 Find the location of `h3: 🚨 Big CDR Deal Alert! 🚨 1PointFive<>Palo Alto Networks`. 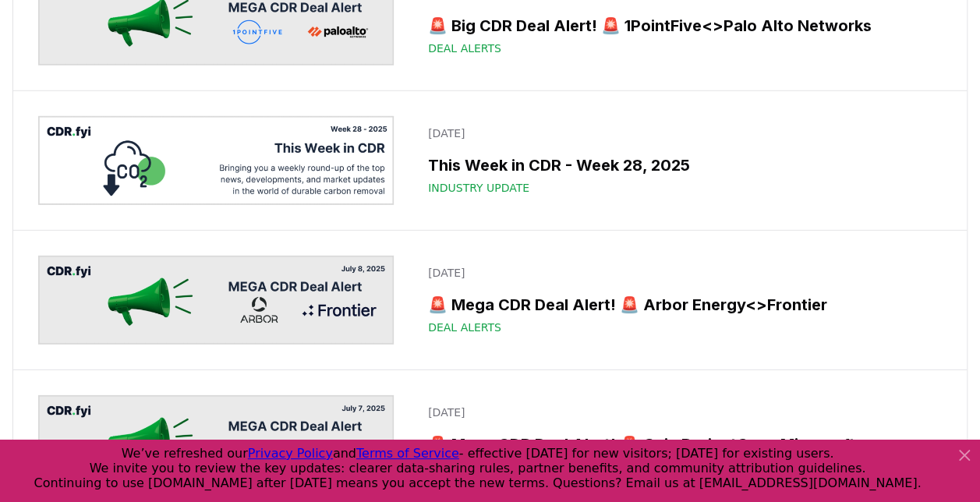

h3: 🚨 Big CDR Deal Alert! 🚨 1PointFive<>Palo Alto Networks is located at coordinates (680, 26).